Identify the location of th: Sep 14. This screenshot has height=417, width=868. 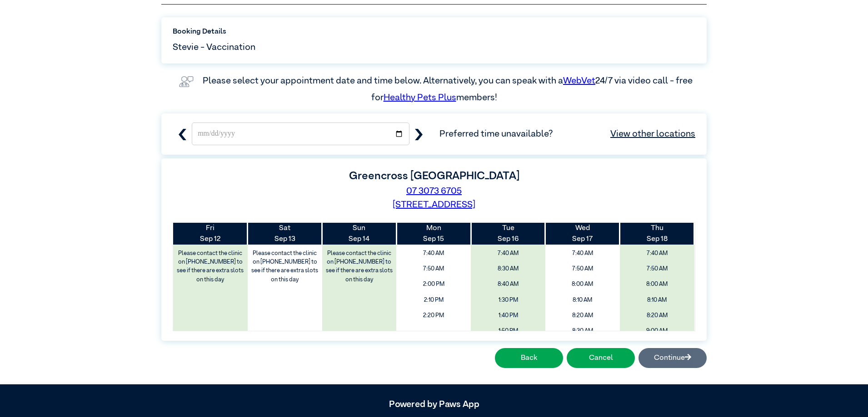
(360, 233).